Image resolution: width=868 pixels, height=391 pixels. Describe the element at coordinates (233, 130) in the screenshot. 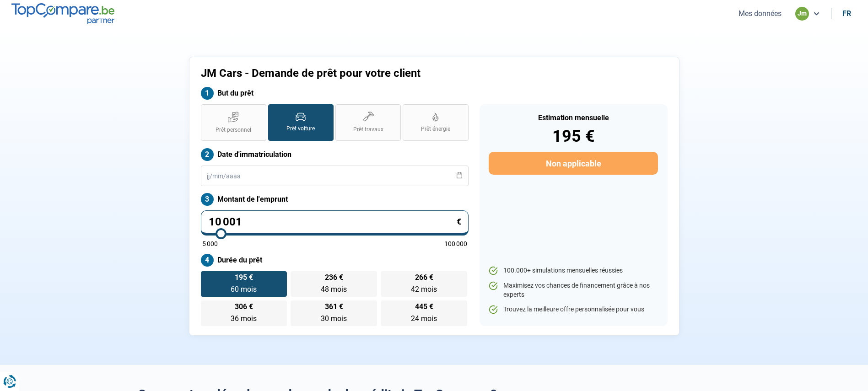

I see `span: Prêt personnel` at that location.